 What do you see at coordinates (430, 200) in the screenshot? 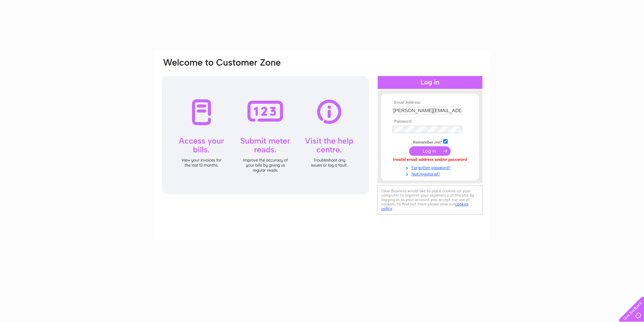
I see `div: Clear Business would like to place cookies on your computer to improve your experience of the sit...` at bounding box center [430, 200].